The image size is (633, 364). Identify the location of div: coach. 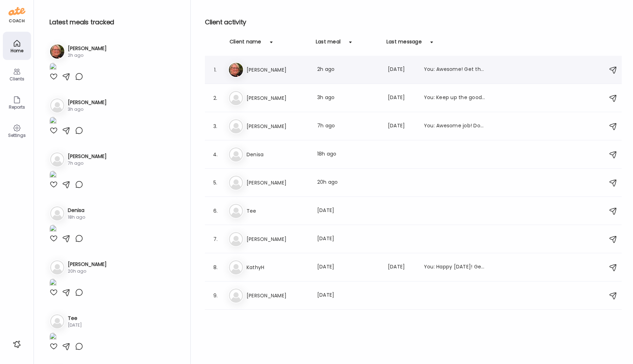
(16, 21).